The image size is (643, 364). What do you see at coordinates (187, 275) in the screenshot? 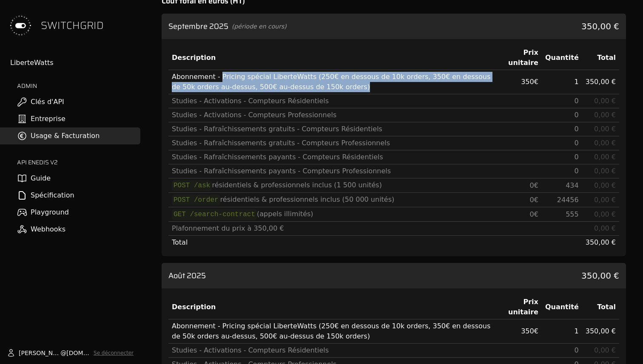
I see `h3: Août 2025` at bounding box center [187, 275].